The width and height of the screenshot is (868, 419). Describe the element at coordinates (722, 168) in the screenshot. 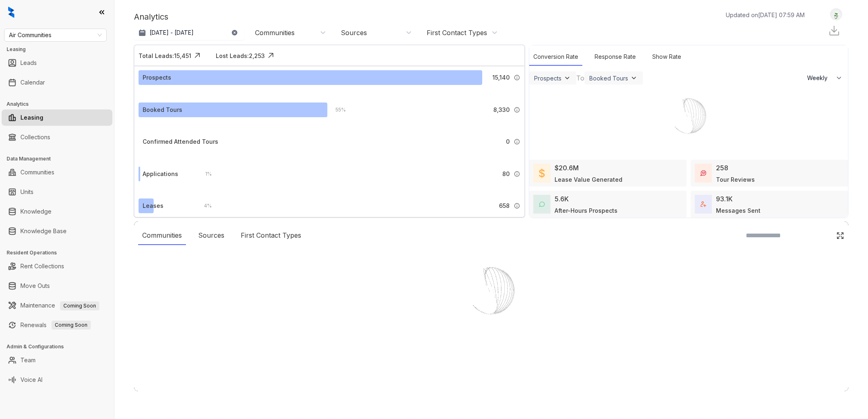

I see `div: 258` at that location.